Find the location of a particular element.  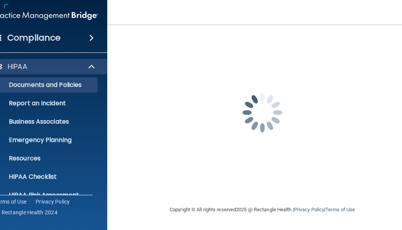

p: HIPAA is located at coordinates (17, 67).